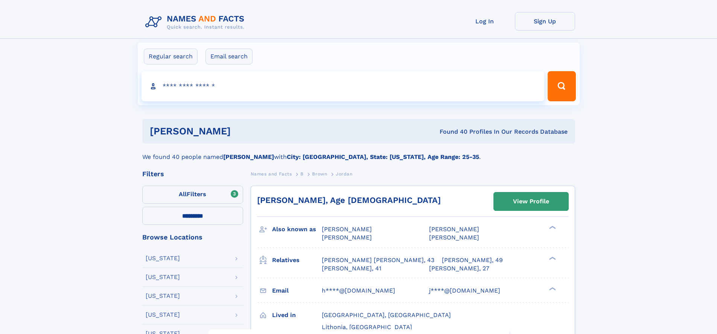  I want to click on label: Filters, so click(193, 195).